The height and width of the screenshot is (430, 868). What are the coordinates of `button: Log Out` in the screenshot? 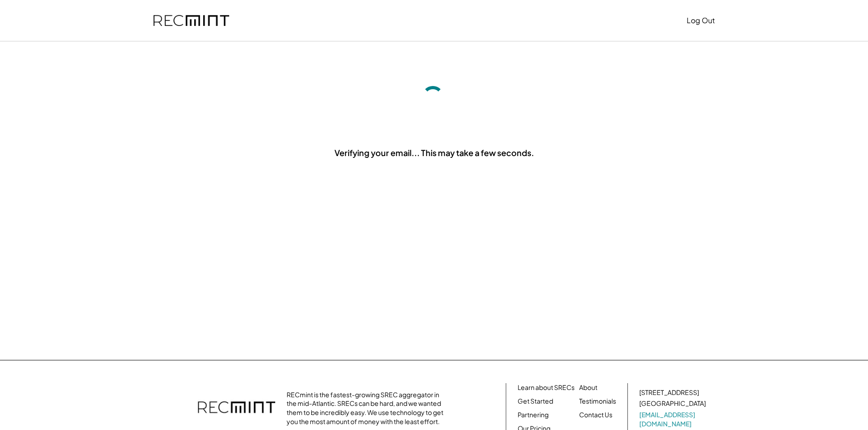 It's located at (701, 20).